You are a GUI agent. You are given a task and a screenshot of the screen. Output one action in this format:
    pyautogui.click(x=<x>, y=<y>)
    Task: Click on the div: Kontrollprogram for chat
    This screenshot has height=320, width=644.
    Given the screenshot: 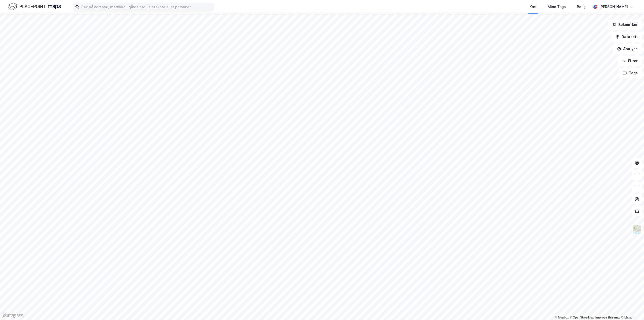 What is the action you would take?
    pyautogui.click(x=631, y=308)
    